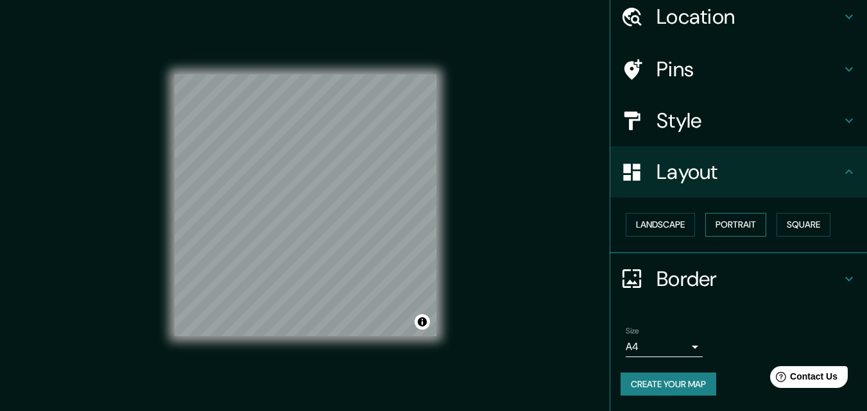 The height and width of the screenshot is (411, 867). I want to click on div: Layout, so click(739, 172).